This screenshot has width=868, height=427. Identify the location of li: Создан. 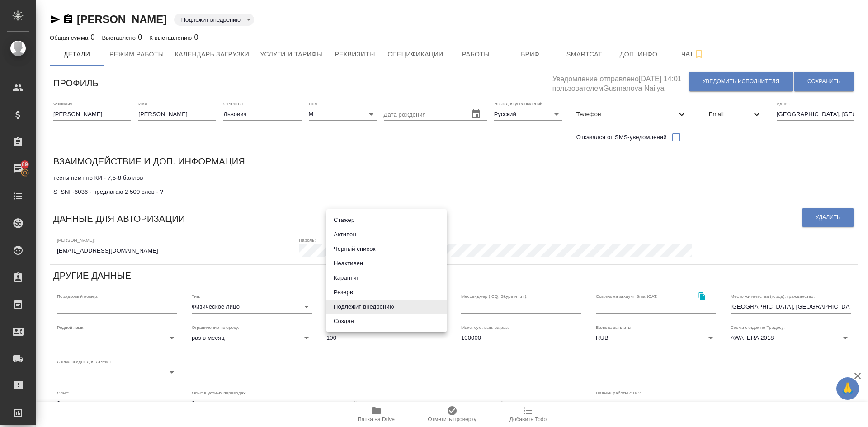
(387, 321).